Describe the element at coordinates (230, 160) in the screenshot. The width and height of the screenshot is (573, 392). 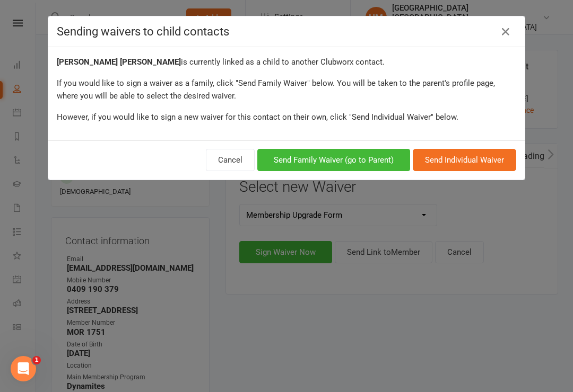
I see `button: Cancel` at that location.